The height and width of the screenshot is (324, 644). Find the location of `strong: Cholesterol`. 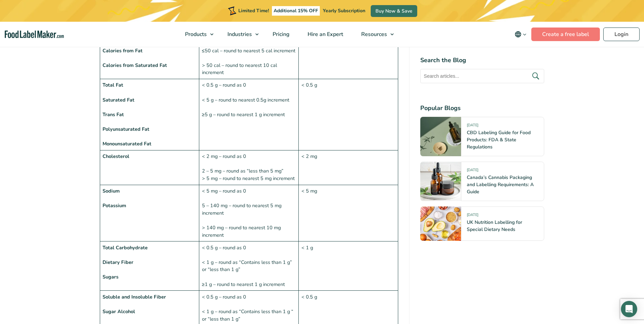

strong: Cholesterol is located at coordinates (116, 156).